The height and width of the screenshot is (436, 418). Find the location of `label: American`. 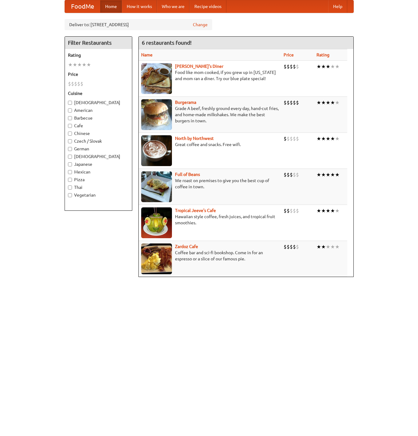

label: American is located at coordinates (99, 110).